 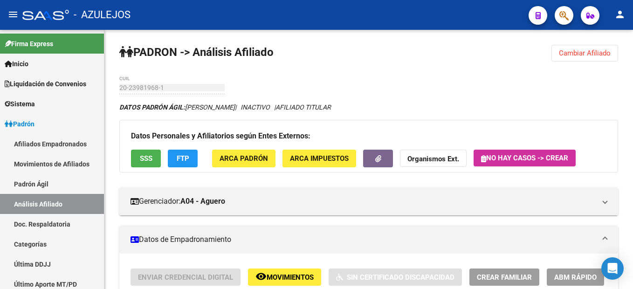 What do you see at coordinates (575, 277) in the screenshot?
I see `span: ABM Rápido` at bounding box center [575, 277].